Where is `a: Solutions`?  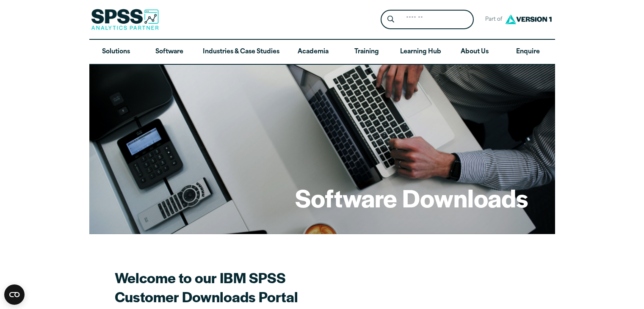
a: Solutions is located at coordinates (116, 52).